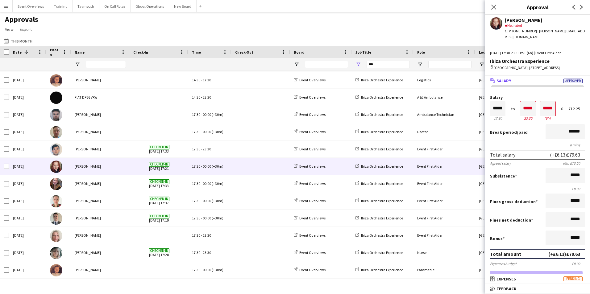 The height and width of the screenshot is (294, 590). Describe the element at coordinates (538, 98) in the screenshot. I see `label: Salary` at that location.